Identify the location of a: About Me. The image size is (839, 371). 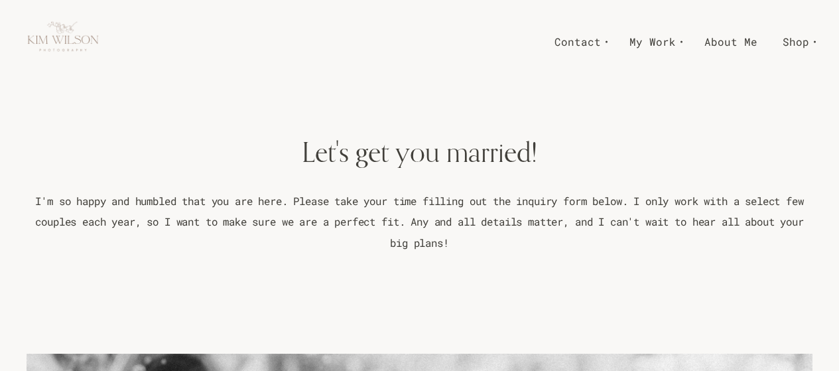
(731, 41).